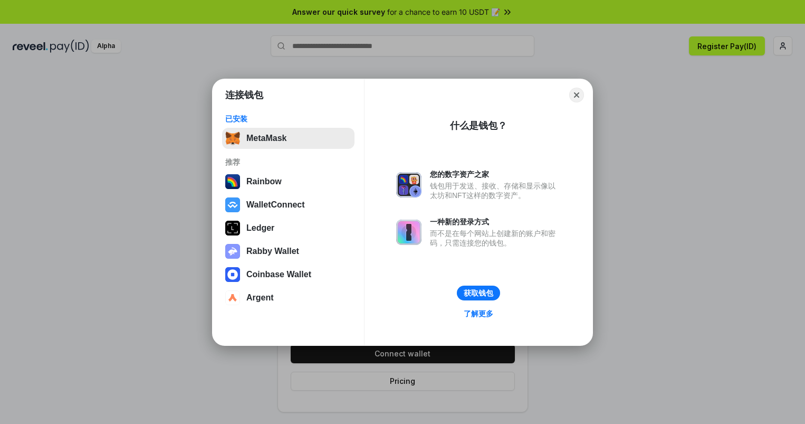  What do you see at coordinates (267, 138) in the screenshot?
I see `div: MetaMask` at bounding box center [267, 138].